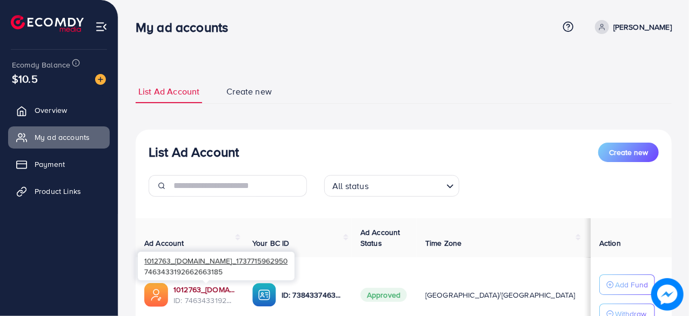 This screenshot has height=316, width=689. Describe the element at coordinates (380, 238) in the screenshot. I see `span: Ad Account Status` at that location.